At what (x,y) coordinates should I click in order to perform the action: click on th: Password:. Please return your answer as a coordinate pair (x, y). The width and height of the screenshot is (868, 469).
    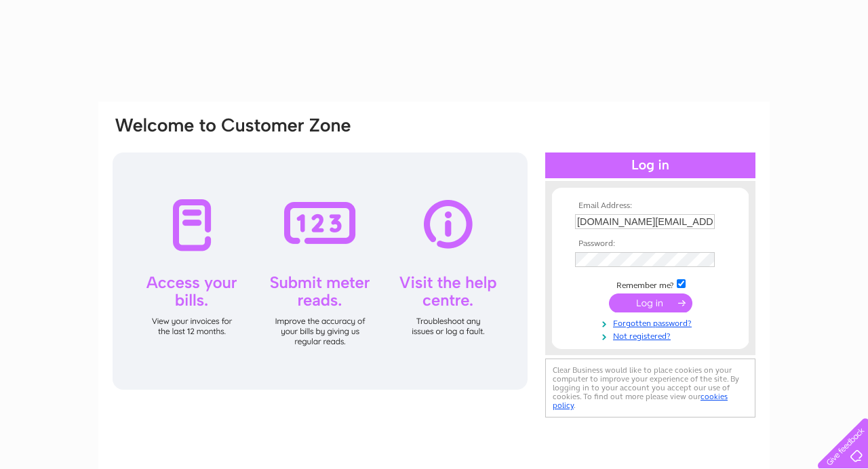
    Looking at the image, I should click on (650, 244).